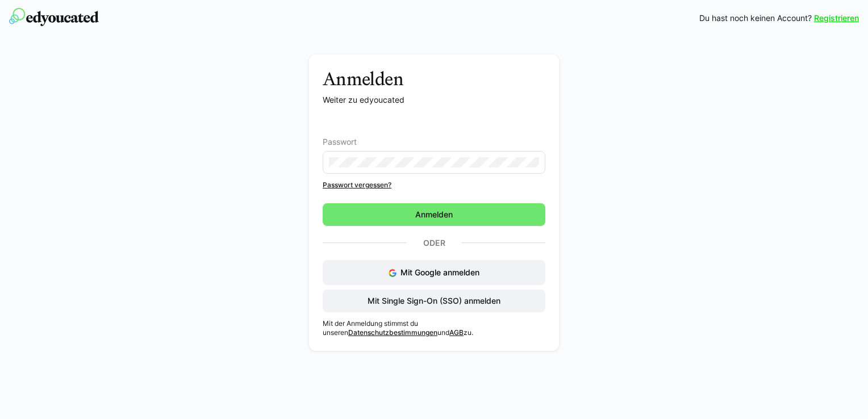  I want to click on a: Passwort vergessen?, so click(434, 185).